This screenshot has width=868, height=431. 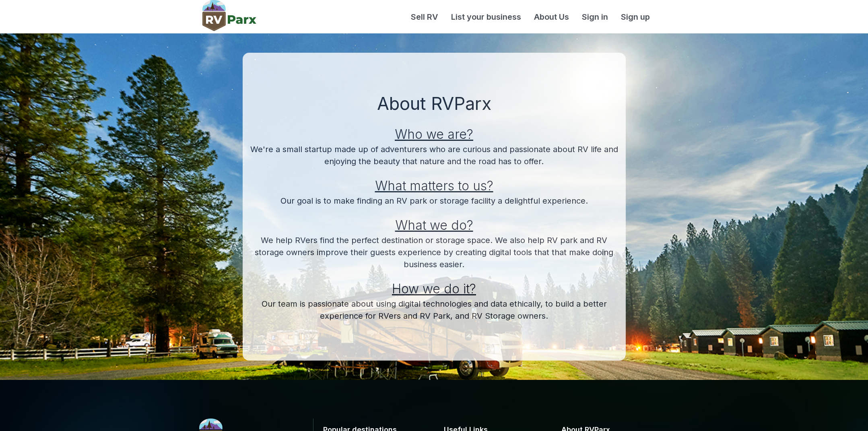 What do you see at coordinates (434, 181) in the screenshot?
I see `h2: What matters to us?` at bounding box center [434, 181].